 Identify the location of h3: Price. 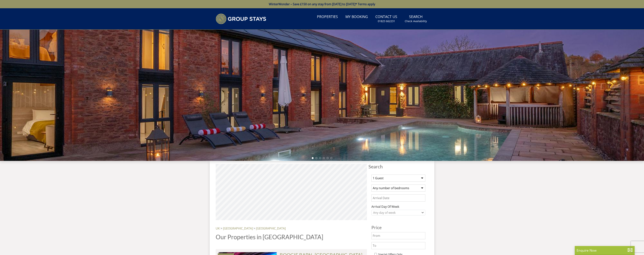
(398, 227).